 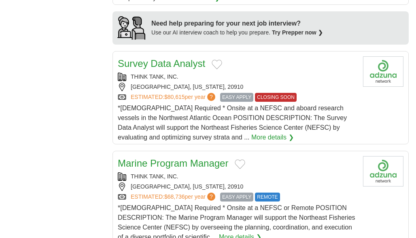 What do you see at coordinates (174, 97) in the screenshot?
I see `a: ESTIMATED:$80,615per year?` at bounding box center [174, 97].